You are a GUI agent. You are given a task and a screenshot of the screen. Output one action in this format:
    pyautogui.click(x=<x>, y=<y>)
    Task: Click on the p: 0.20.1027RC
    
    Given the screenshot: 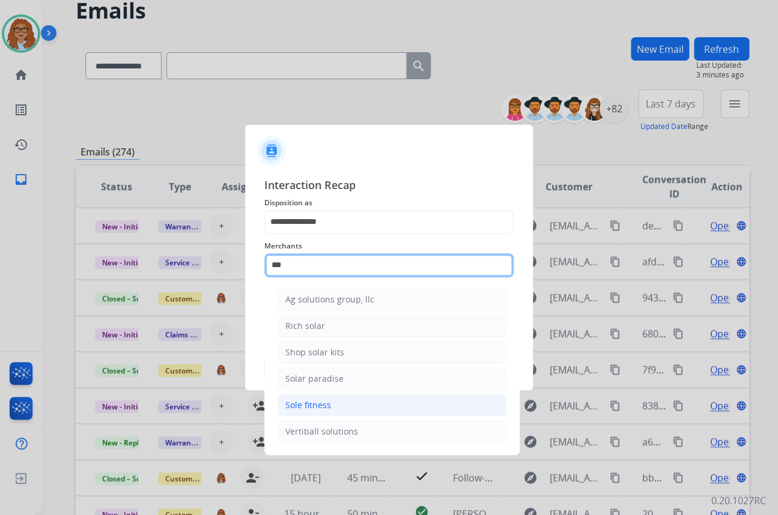 What is the action you would take?
    pyautogui.click(x=738, y=501)
    